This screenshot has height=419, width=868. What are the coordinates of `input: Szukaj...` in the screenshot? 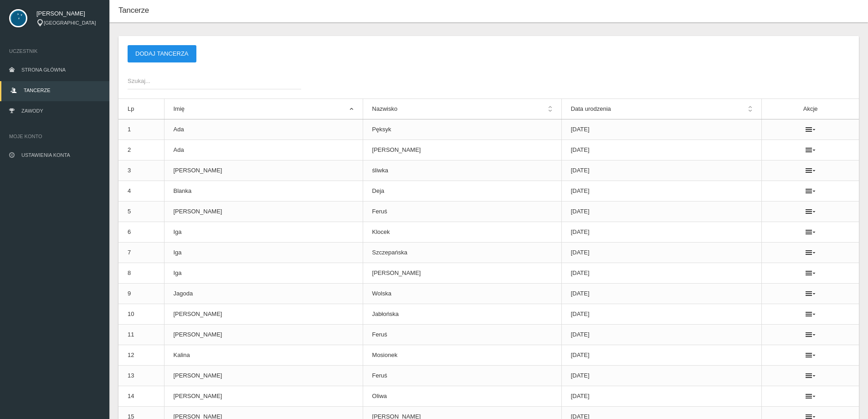 It's located at (214, 81).